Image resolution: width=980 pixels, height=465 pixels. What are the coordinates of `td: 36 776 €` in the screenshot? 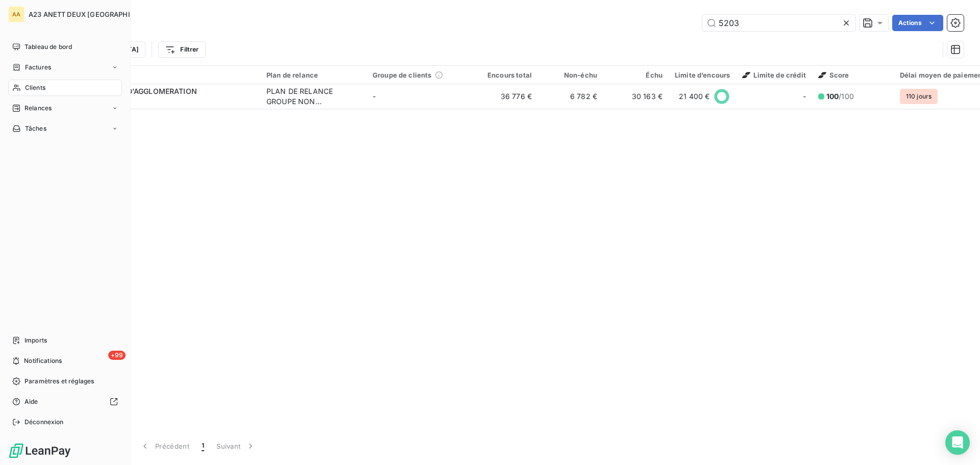 It's located at (505, 96).